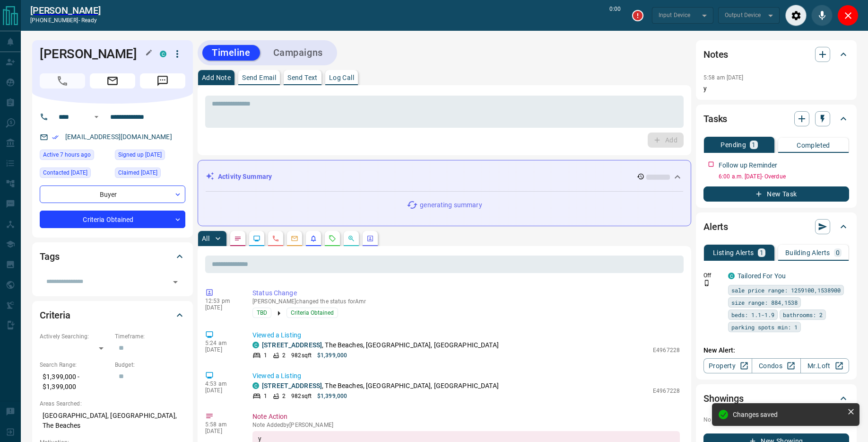  Describe the element at coordinates (89, 20) in the screenshot. I see `span: ready` at that location.